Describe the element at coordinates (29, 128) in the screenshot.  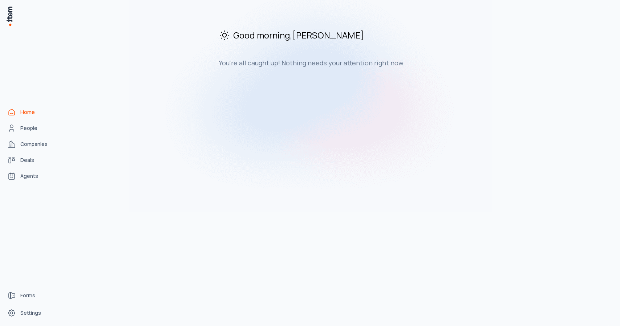
I see `span: People` at that location.